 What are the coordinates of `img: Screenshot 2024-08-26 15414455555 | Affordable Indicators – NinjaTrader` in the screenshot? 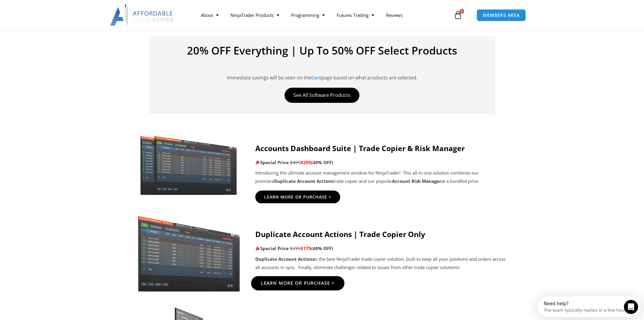 It's located at (188, 251).